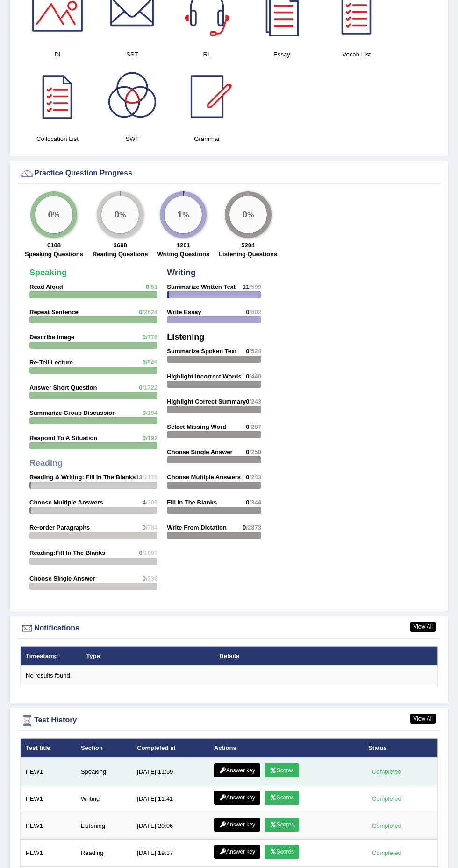 Image resolution: width=458 pixels, height=868 pixels. I want to click on strong: 1201, so click(183, 245).